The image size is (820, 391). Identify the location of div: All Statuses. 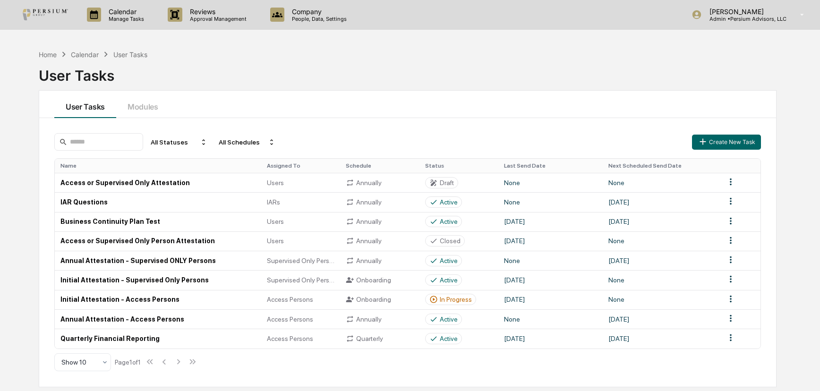
(179, 142).